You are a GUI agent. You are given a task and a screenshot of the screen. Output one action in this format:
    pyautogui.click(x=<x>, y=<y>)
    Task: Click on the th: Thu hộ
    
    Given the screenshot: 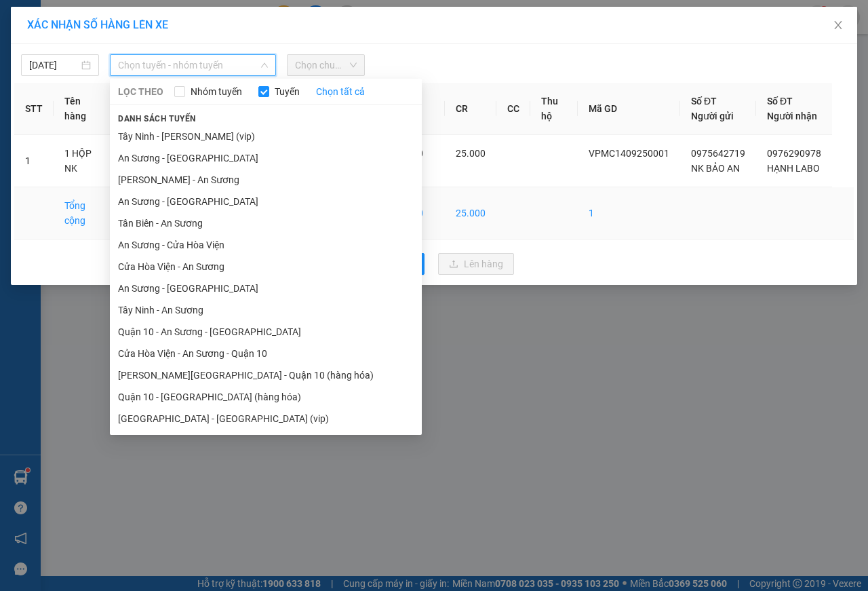 What is the action you would take?
    pyautogui.click(x=554, y=109)
    